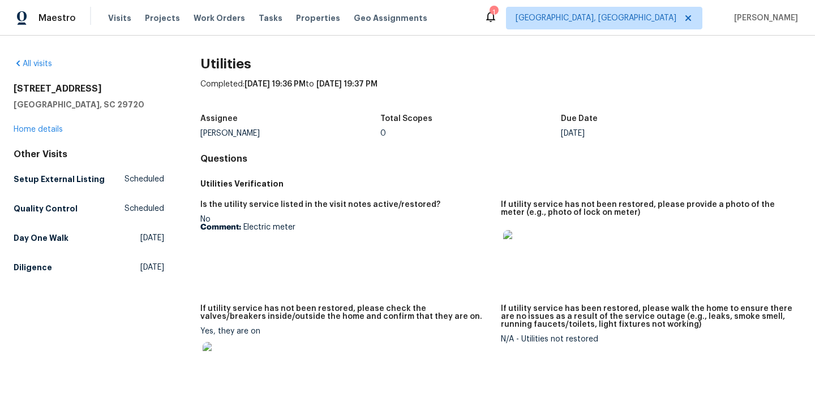 The image size is (815, 398). I want to click on h5: If utility service has not been restored, please check the valves/breakers inside/outside the hom..., so click(346, 313).